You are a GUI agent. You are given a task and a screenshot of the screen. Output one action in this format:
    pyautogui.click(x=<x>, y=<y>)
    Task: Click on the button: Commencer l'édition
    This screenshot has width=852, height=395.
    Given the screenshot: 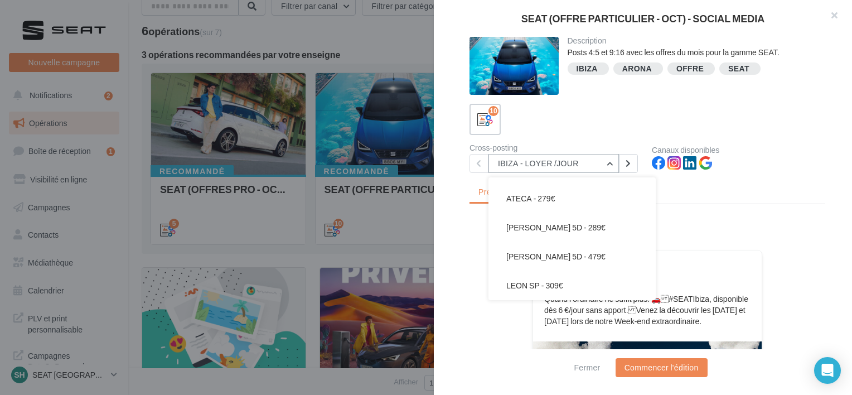 What is the action you would take?
    pyautogui.click(x=662, y=368)
    